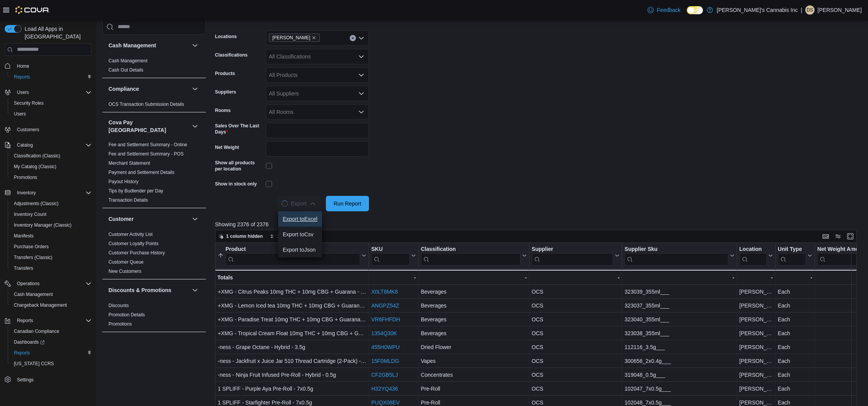  I want to click on button: Settings, so click(48, 379).